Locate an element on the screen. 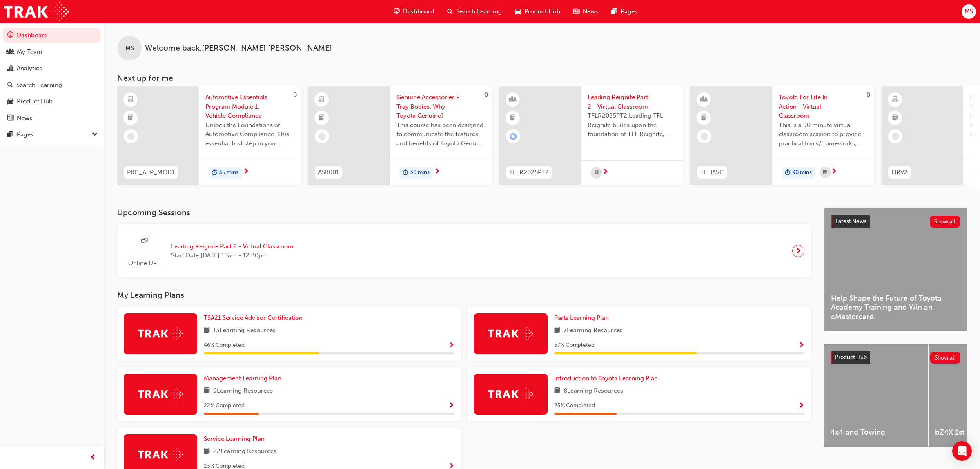 This screenshot has height=469, width=980. span: Product Hub is located at coordinates (851, 357).